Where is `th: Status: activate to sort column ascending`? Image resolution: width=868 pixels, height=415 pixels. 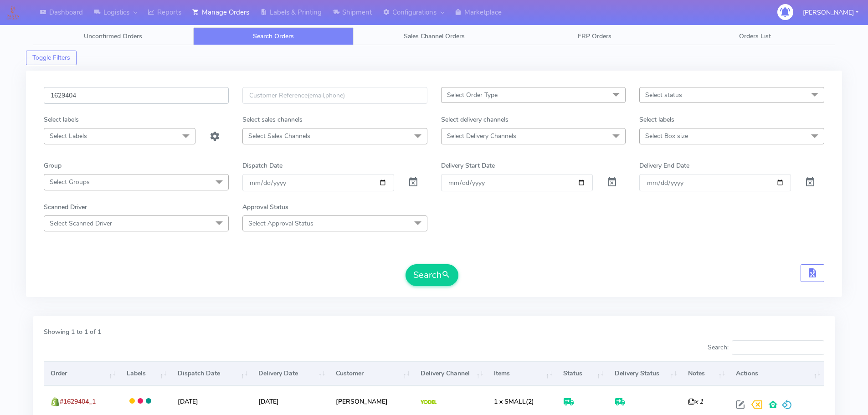 th: Status: activate to sort column ascending is located at coordinates (582, 373).